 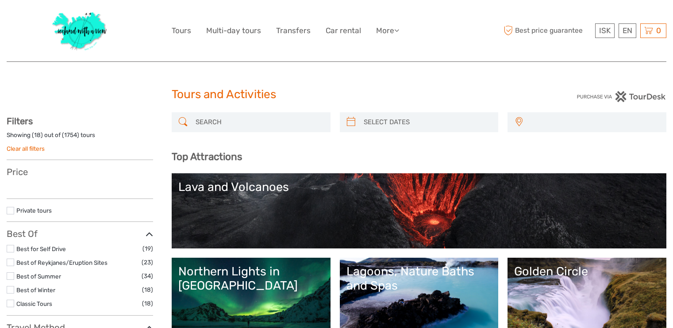 What do you see at coordinates (181, 31) in the screenshot?
I see `a: Tours` at bounding box center [181, 31].